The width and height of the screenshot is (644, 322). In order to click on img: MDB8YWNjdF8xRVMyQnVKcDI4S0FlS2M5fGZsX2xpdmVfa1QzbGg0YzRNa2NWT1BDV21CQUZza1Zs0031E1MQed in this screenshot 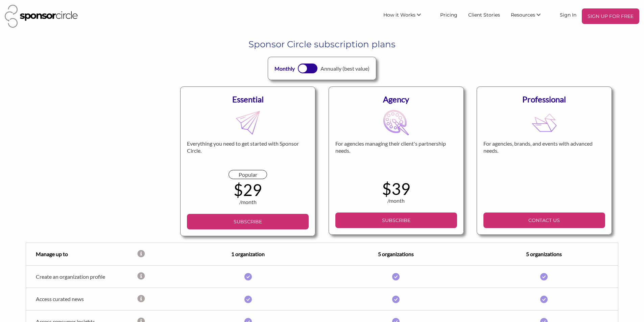, I will do `click(396, 122)`.